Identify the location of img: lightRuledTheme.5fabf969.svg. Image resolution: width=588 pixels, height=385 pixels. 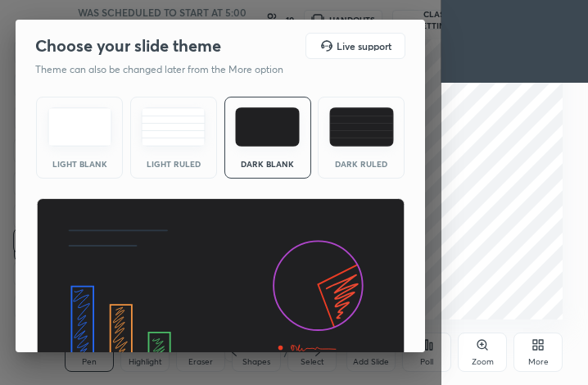
(173, 127).